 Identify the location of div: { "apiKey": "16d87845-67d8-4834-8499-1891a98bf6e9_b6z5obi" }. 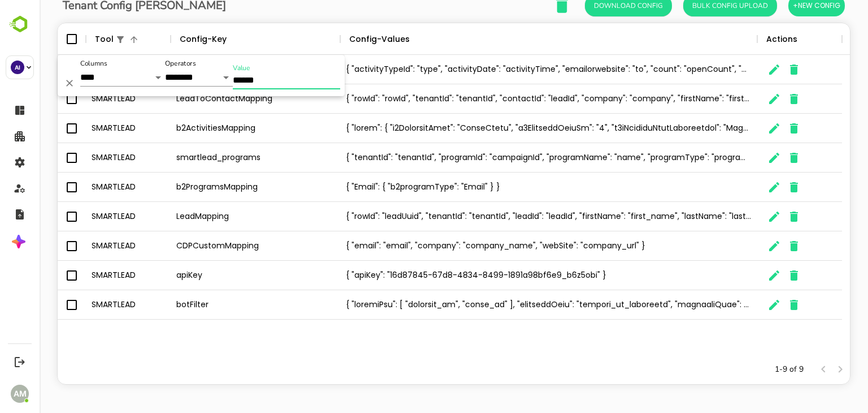
(509, 276).